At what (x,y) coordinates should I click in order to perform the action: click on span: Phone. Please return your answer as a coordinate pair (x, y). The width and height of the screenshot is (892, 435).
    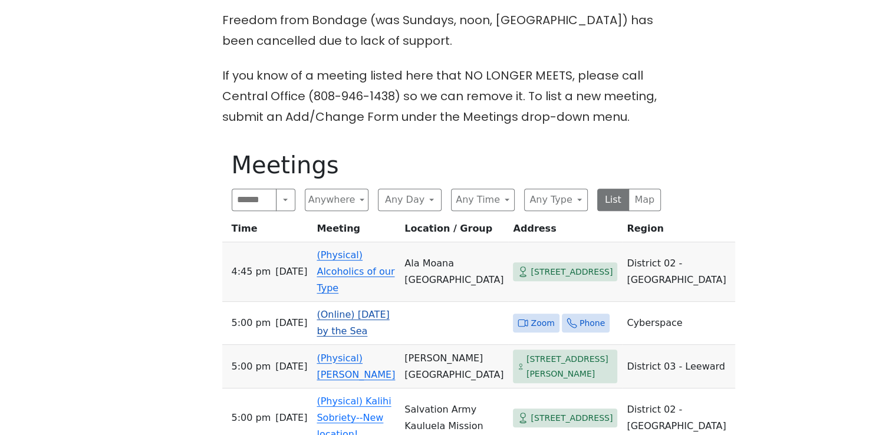
    Looking at the image, I should click on (592, 323).